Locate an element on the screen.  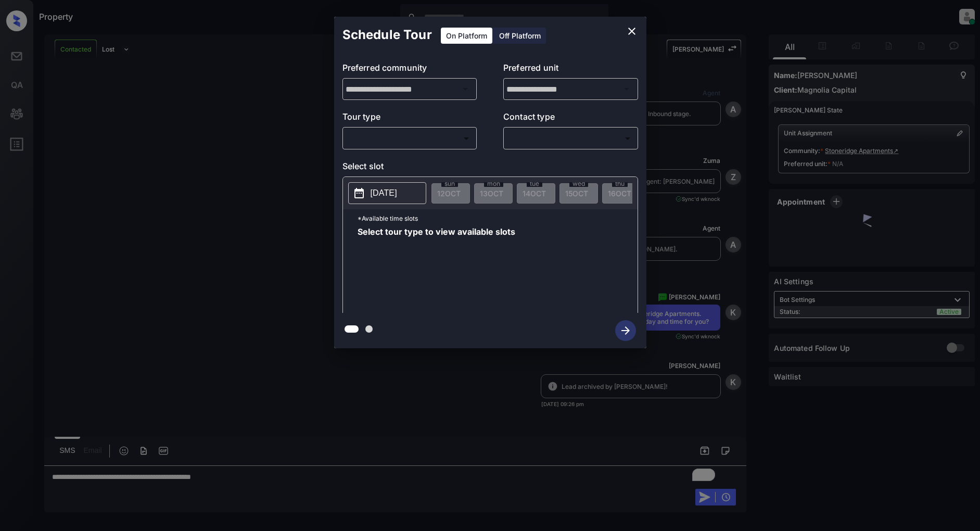
h2: Schedule Tour is located at coordinates (387, 35).